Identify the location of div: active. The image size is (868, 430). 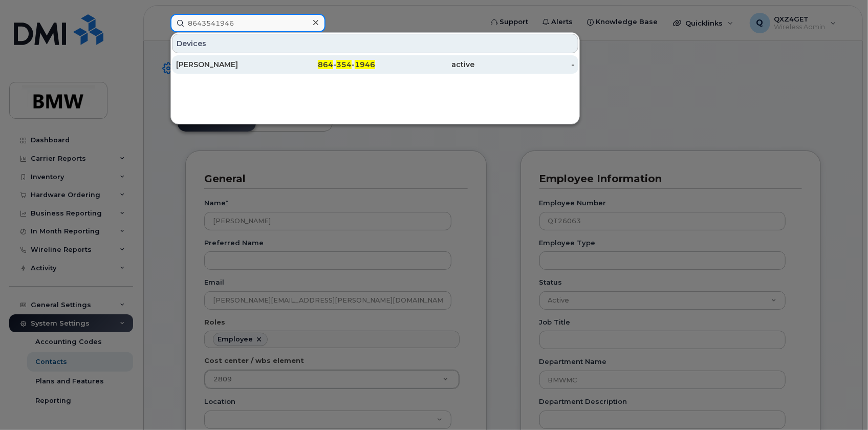
(425, 64).